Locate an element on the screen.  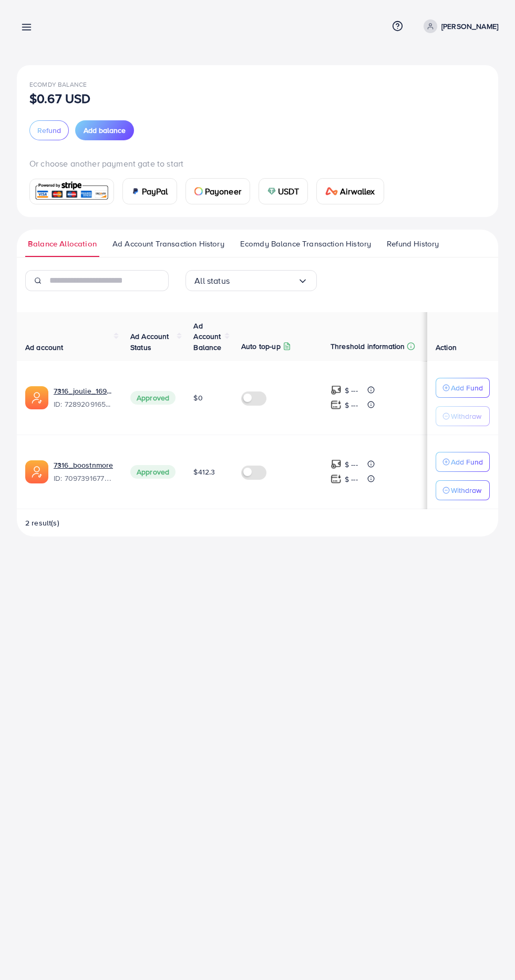
span: Refund History is located at coordinates (413, 244).